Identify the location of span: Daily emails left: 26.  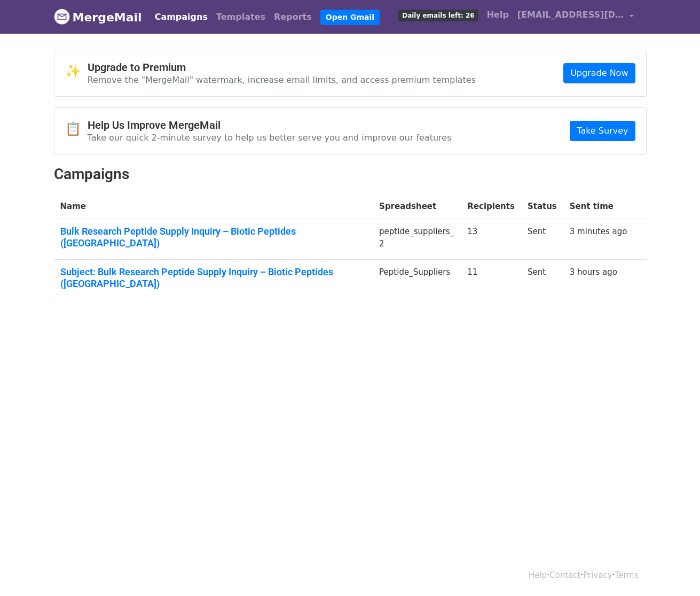
(438, 16).